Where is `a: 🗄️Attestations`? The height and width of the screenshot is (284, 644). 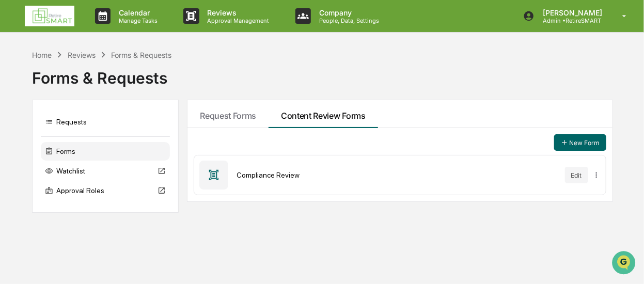
a: 🗄️Attestations is located at coordinates (101, 135).